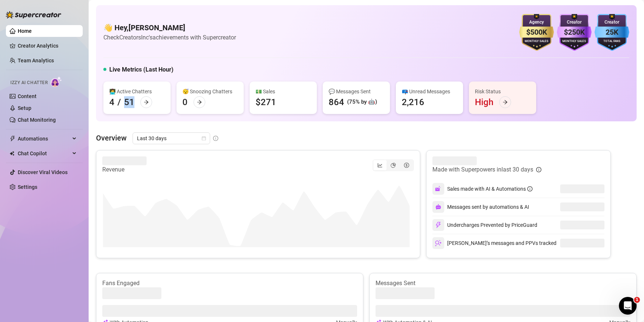 The height and width of the screenshot is (322, 644). I want to click on a: Settings, so click(27, 187).